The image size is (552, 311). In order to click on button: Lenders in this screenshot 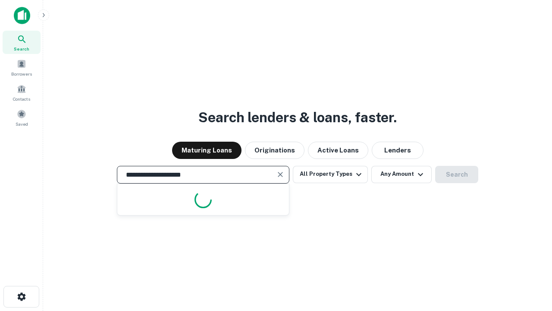, I will do `click(398, 150)`.